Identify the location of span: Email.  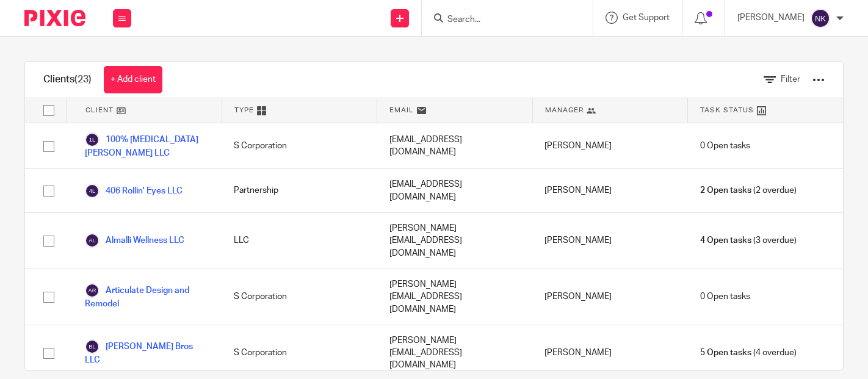
(402, 110).